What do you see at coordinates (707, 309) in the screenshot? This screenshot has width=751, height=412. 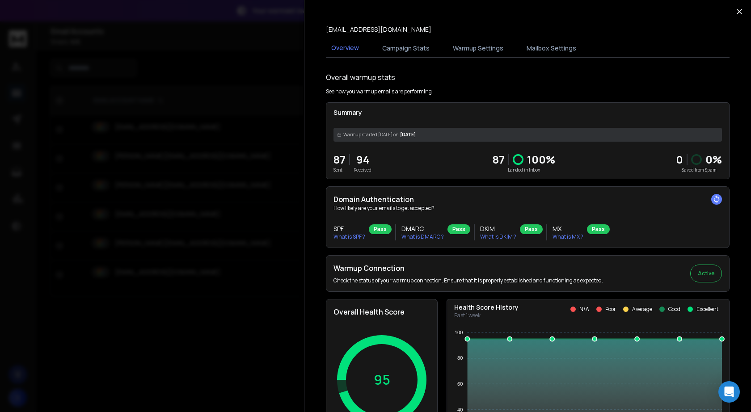 I see `p: Excellent` at bounding box center [707, 309].